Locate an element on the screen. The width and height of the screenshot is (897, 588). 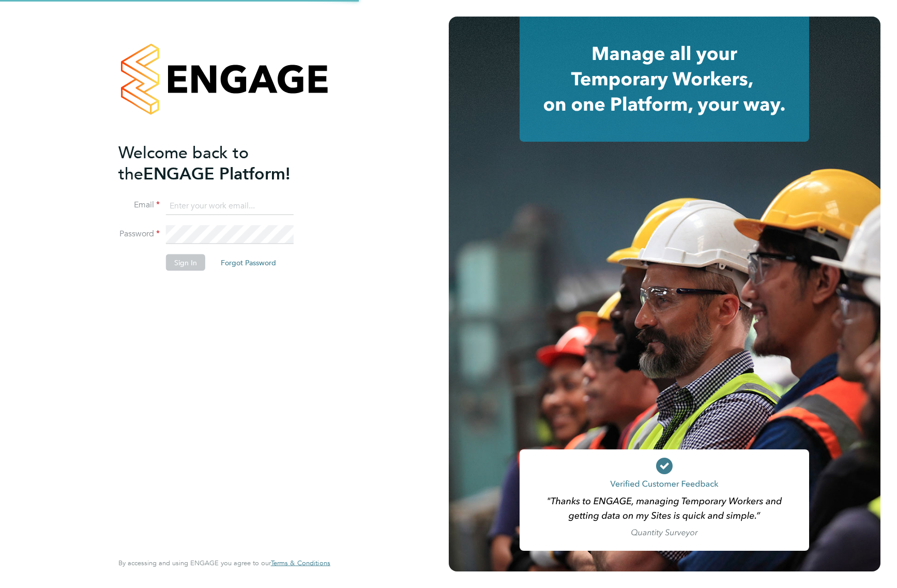
input: Enter your work email... is located at coordinates (230, 206).